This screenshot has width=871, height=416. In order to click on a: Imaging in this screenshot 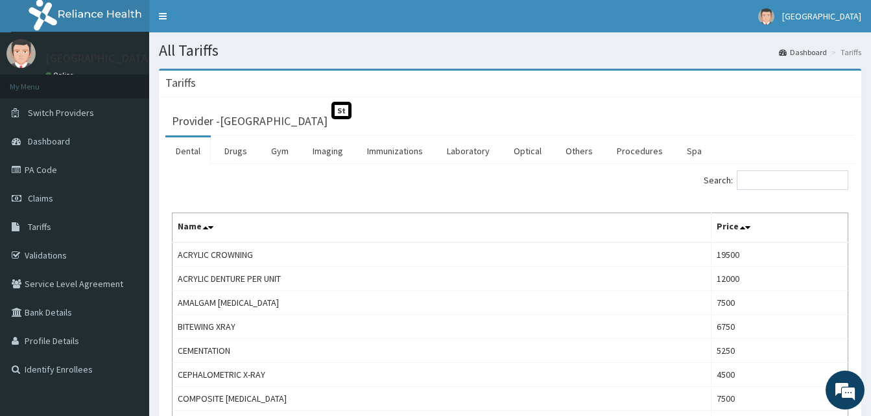, I will do `click(327, 151)`.